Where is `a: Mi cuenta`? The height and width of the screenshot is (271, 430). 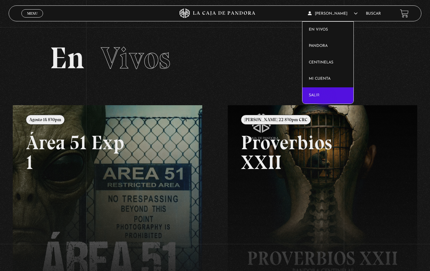
a: Mi cuenta is located at coordinates (328, 79).